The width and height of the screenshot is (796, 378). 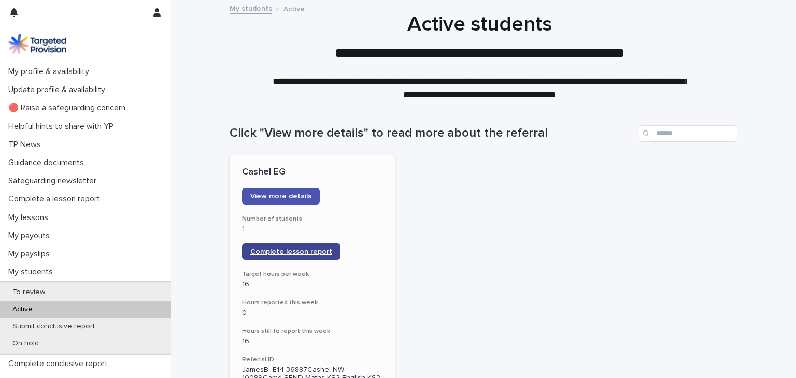 I want to click on a: Complete lesson report, so click(x=291, y=252).